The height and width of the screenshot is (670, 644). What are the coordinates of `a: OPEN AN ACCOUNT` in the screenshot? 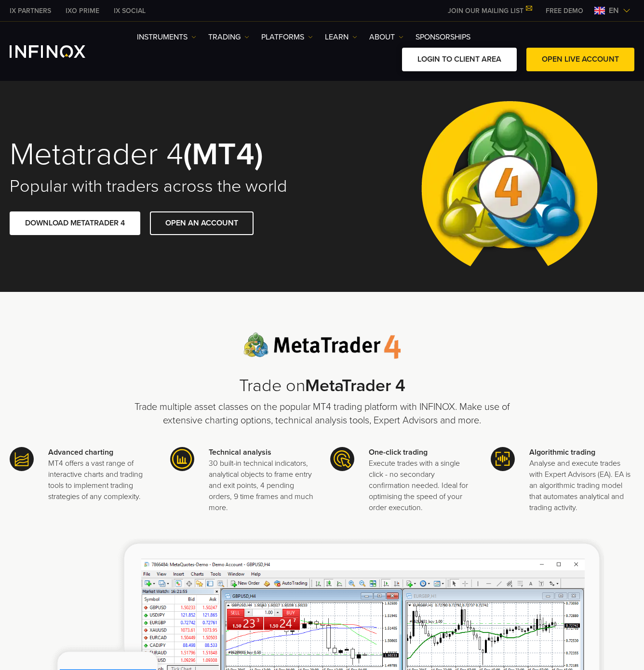 It's located at (201, 223).